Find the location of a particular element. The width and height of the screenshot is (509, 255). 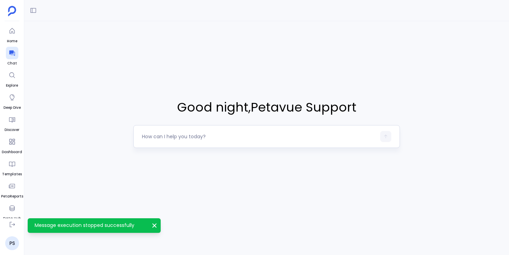

span: Discover is located at coordinates (12, 130).